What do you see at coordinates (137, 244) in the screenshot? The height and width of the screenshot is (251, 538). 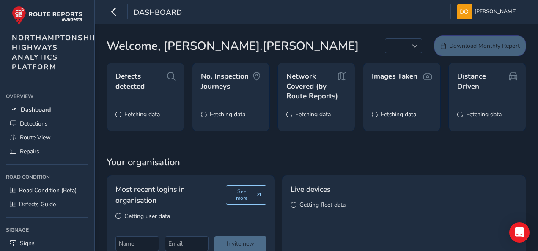 I see `input: Name` at bounding box center [137, 244].